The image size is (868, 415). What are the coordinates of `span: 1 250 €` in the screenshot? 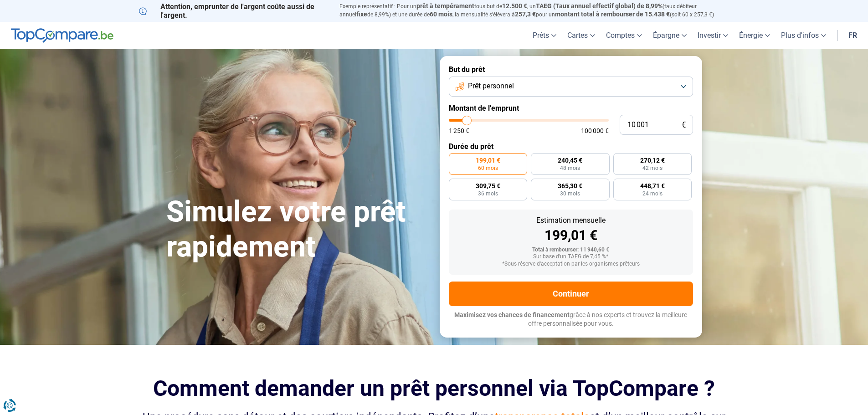 It's located at (459, 131).